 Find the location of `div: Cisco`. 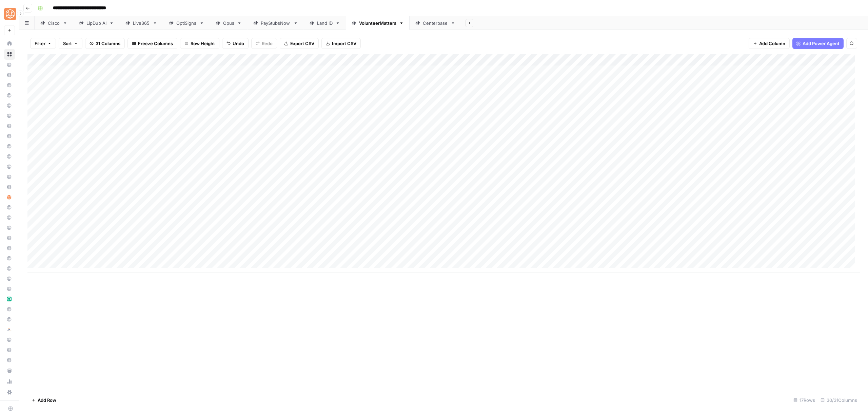

div: Cisco is located at coordinates (54, 23).